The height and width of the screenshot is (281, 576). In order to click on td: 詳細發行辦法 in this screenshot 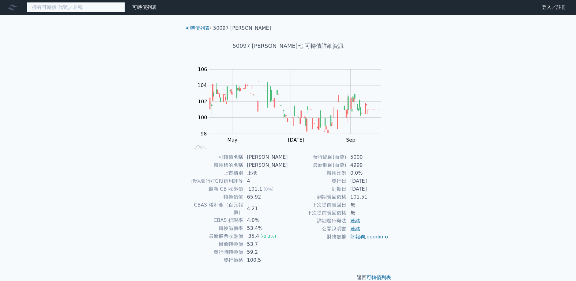, I will do `click(317, 221)`.